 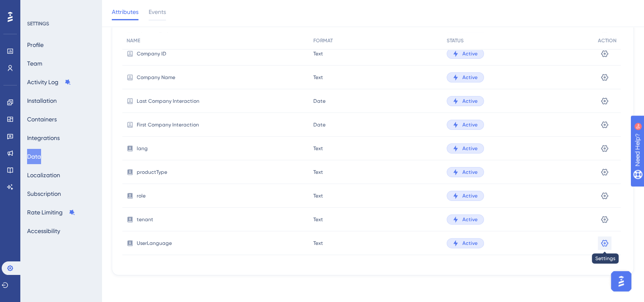 I want to click on button: Rate Limiting, so click(x=52, y=212).